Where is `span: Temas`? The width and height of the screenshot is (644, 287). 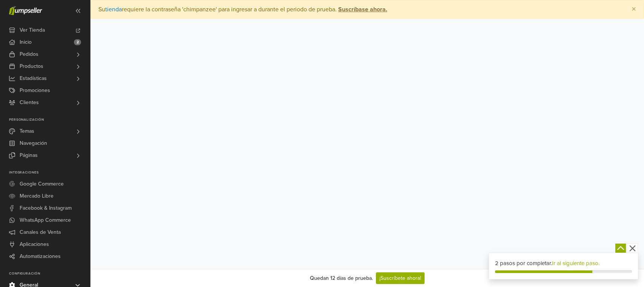 span: Temas is located at coordinates (27, 131).